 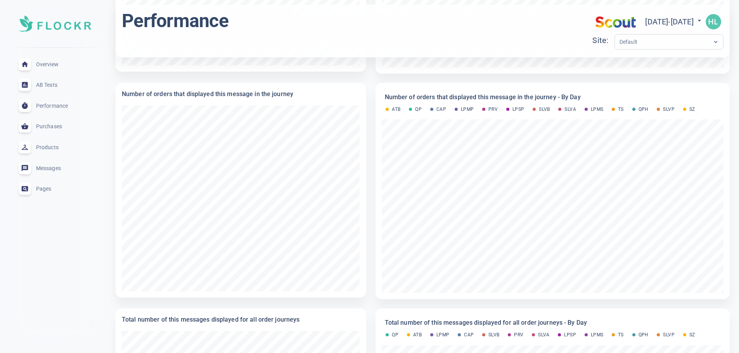 I want to click on img: a6c98dda6af53d00e1e8becd3637af21, so click(x=713, y=22).